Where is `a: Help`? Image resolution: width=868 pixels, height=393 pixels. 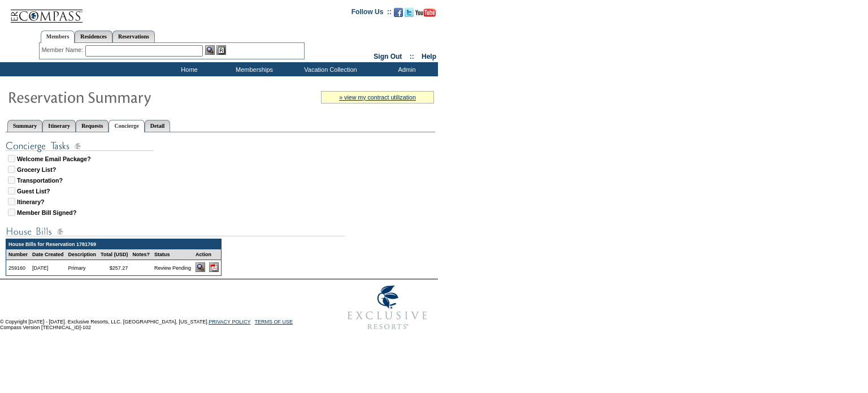 a: Help is located at coordinates (429, 56).